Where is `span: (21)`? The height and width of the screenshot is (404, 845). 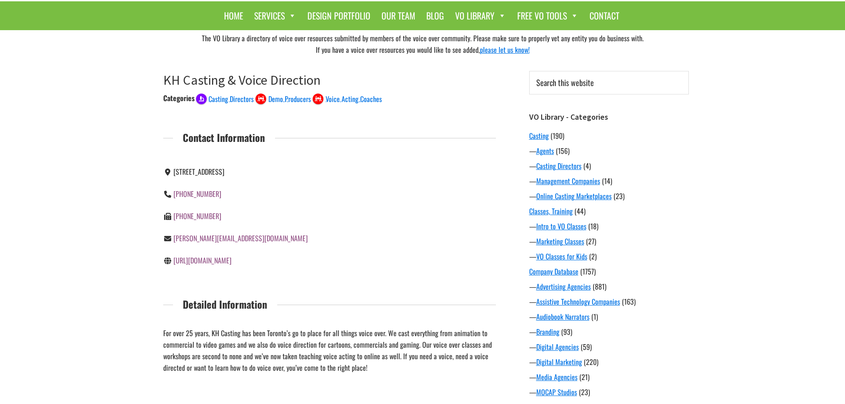 span: (21) is located at coordinates (584, 377).